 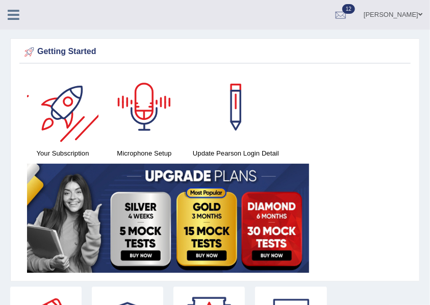 I want to click on h4: Microphone Setup, so click(x=144, y=153).